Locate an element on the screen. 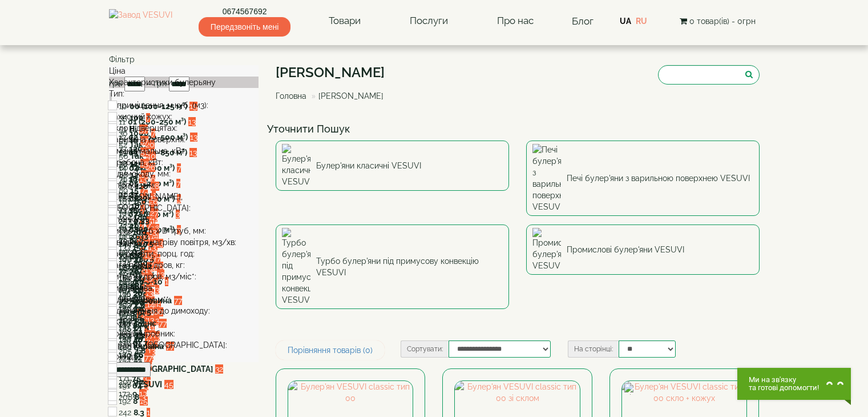 The width and height of the screenshot is (868, 417). div: D димоходу, мм: is located at coordinates (184, 174).